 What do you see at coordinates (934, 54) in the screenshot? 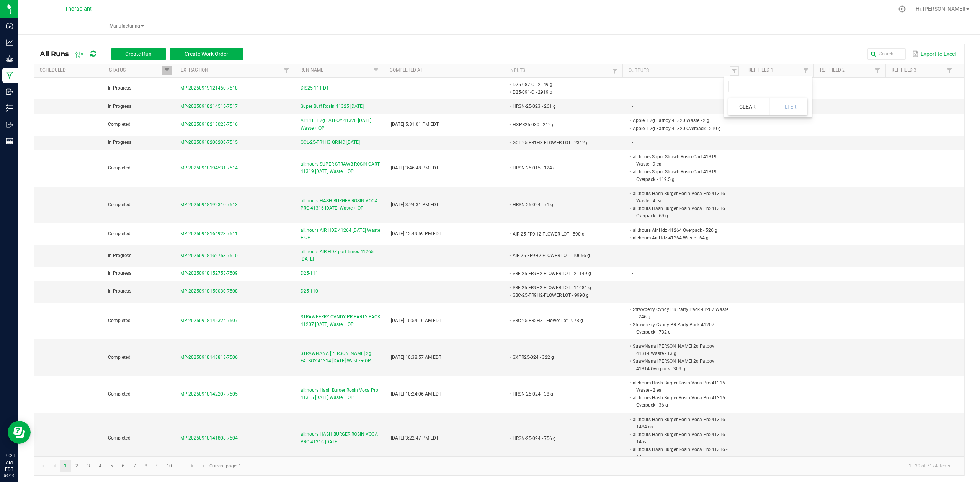
I see `button: Export to Excel` at bounding box center [934, 54].